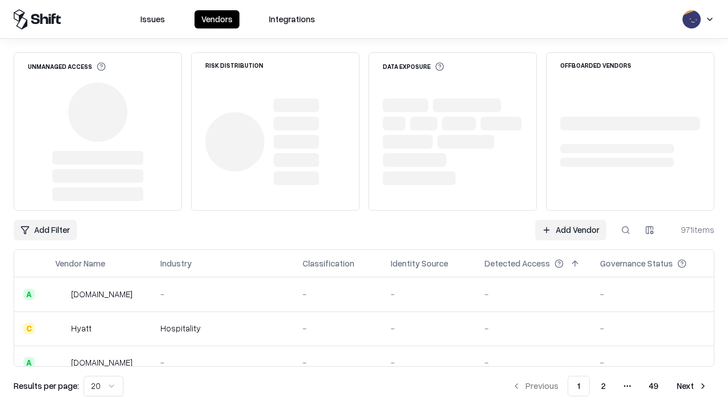  I want to click on div: C, so click(29, 328).